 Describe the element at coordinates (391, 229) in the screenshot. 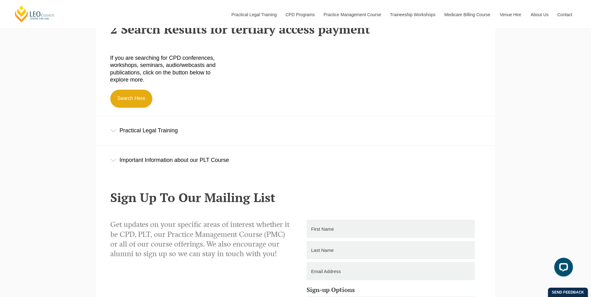

I see `input: First Name` at that location.